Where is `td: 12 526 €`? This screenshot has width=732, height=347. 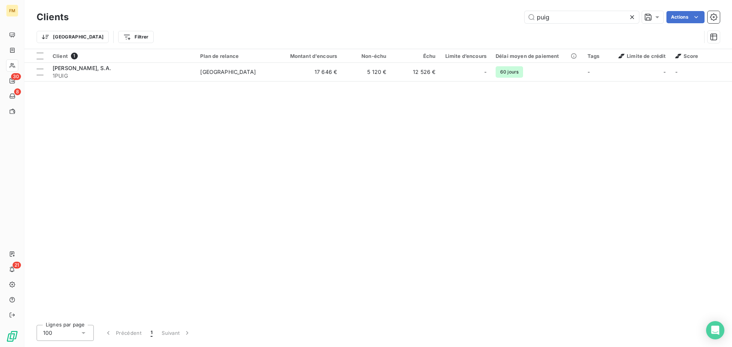 td: 12 526 € is located at coordinates (415, 72).